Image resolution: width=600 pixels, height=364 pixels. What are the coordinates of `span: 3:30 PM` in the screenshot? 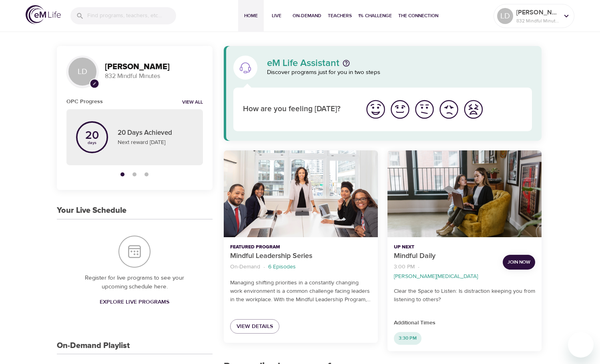 It's located at (408, 338).